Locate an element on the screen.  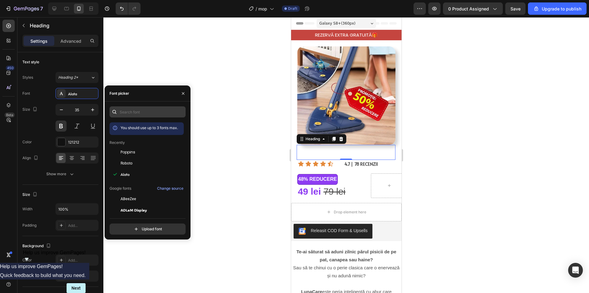
strong: Te-ai săturat să aduni zilnic părul pisicii de pe pat, canapea sau haine? is located at coordinates (55, 238).